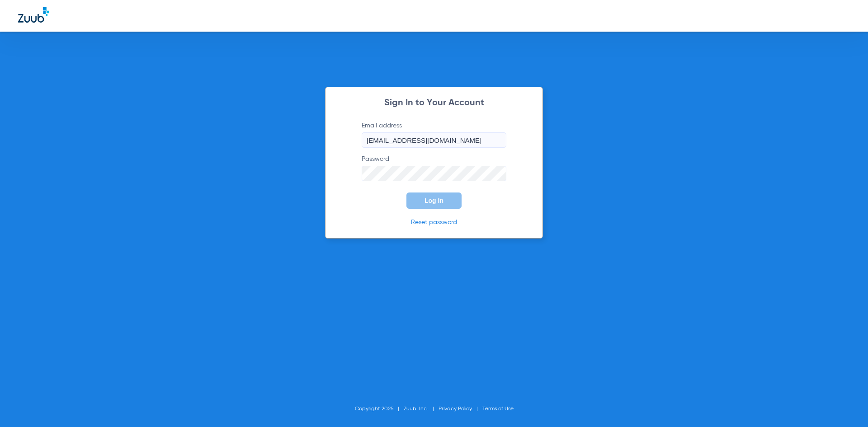  I want to click on li: Zuub, Inc., so click(421, 409).